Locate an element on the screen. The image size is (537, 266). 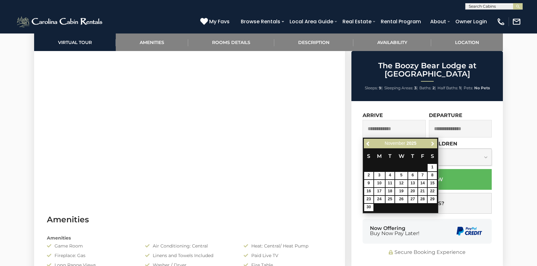
a: 15 is located at coordinates (432, 183).